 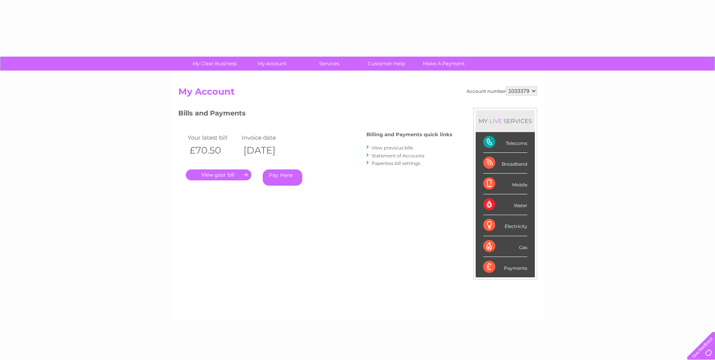 What do you see at coordinates (267, 137) in the screenshot?
I see `td: Invoice date` at bounding box center [267, 137].